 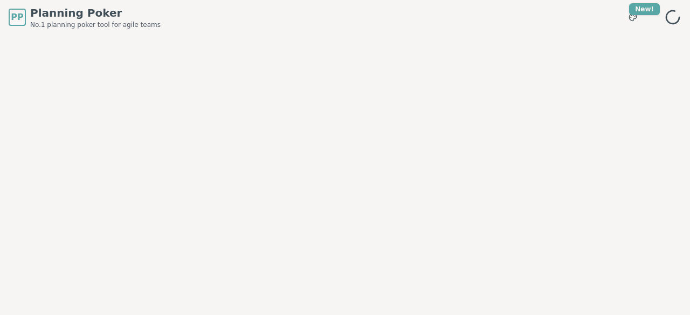 I want to click on div: New!, so click(x=644, y=9).